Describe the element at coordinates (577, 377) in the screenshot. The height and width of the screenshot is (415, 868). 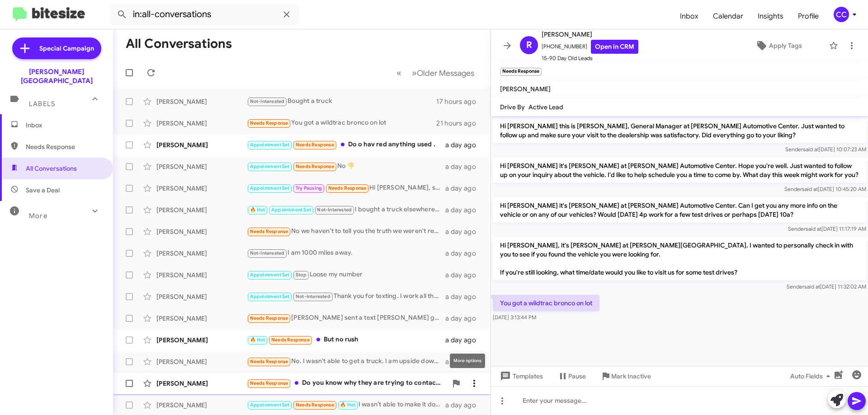
I see `span: Pause` at that location.